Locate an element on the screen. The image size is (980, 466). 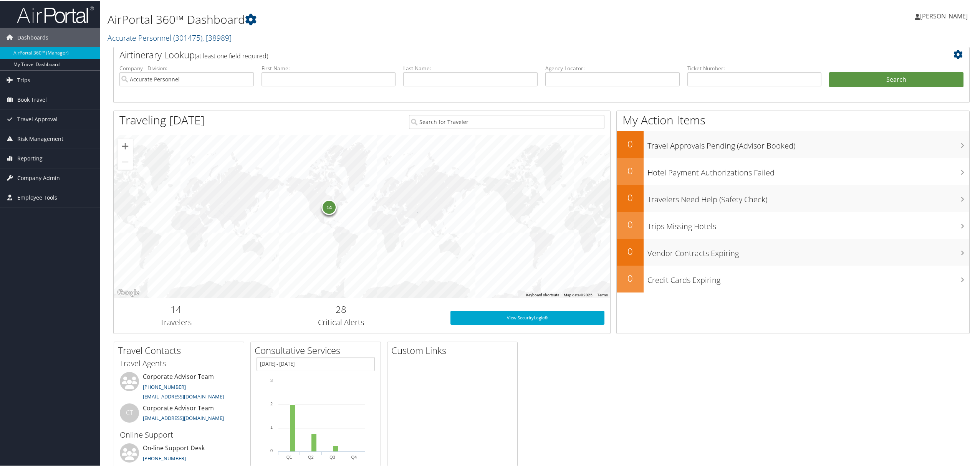
label: First Name: is located at coordinates (329, 68).